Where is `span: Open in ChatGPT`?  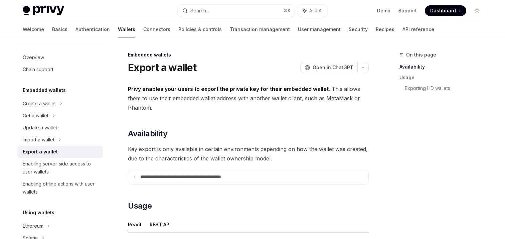
span: Open in ChatGPT is located at coordinates (333, 67).